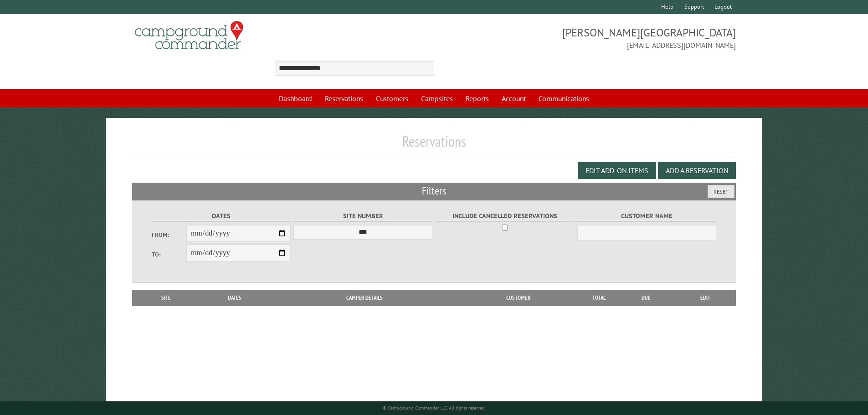 This screenshot has height=415, width=868. I want to click on a: Reports, so click(477, 98).